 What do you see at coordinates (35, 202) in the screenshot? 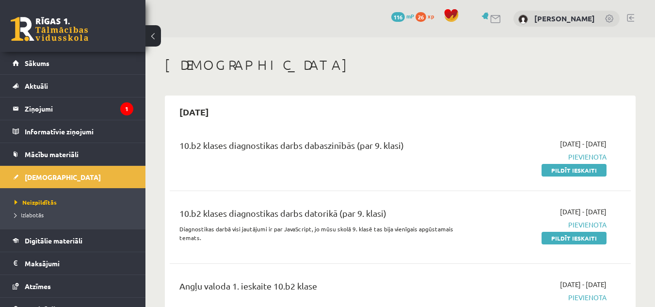
I see `span: Neizpildītās` at bounding box center [35, 202].